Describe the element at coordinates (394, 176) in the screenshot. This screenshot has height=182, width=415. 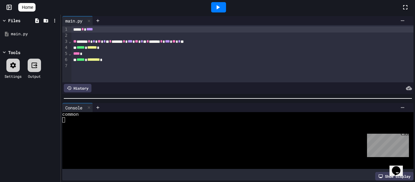
I see `div: Show display` at that location.